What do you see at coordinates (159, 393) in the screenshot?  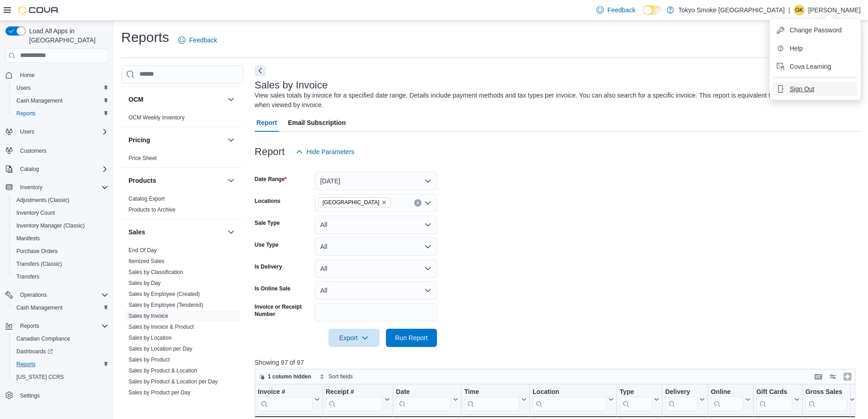 I see `a: Sales by Product per Day` at bounding box center [159, 393].